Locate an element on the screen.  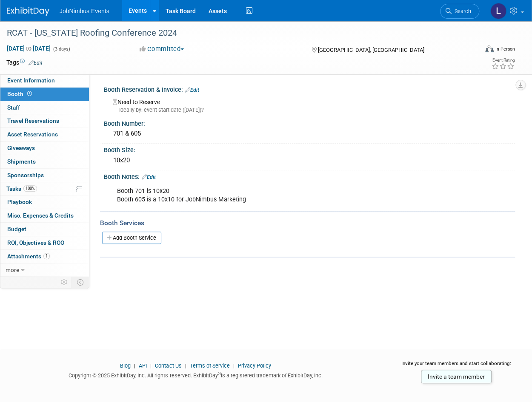
img: Laly Matos is located at coordinates (498, 11).